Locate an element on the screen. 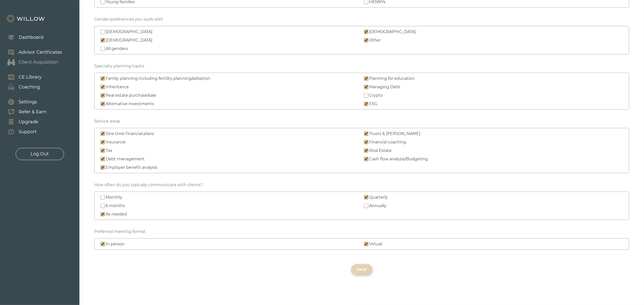 The image size is (644, 305). div: Preferred meeting format is located at coordinates (120, 231).